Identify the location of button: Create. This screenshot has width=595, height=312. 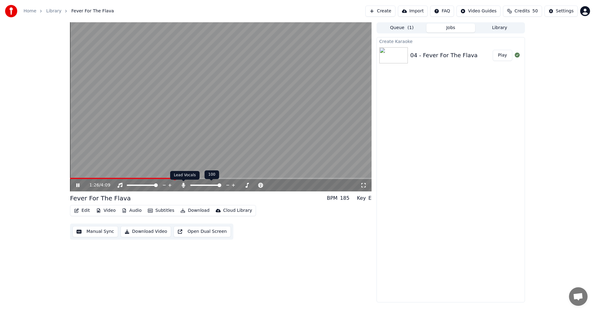
(380, 11).